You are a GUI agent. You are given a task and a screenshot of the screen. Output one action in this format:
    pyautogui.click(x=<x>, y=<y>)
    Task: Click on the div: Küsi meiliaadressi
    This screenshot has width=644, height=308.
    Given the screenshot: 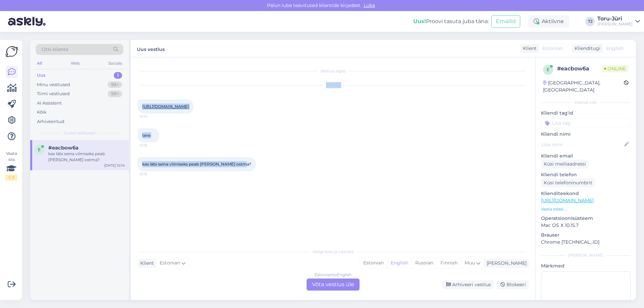 What is the action you would take?
    pyautogui.click(x=565, y=164)
    